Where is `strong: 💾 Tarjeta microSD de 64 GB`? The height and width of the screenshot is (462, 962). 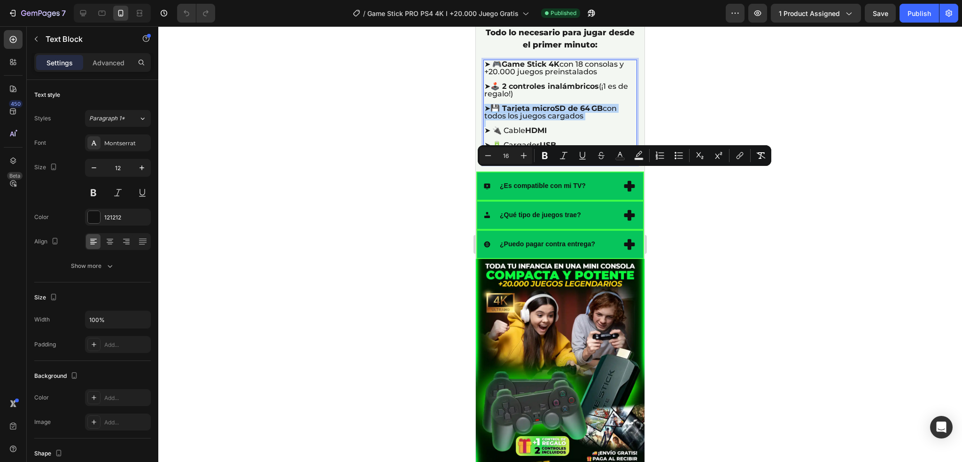
strong: 💾 Tarjeta microSD de 64 GB is located at coordinates (70, 82).